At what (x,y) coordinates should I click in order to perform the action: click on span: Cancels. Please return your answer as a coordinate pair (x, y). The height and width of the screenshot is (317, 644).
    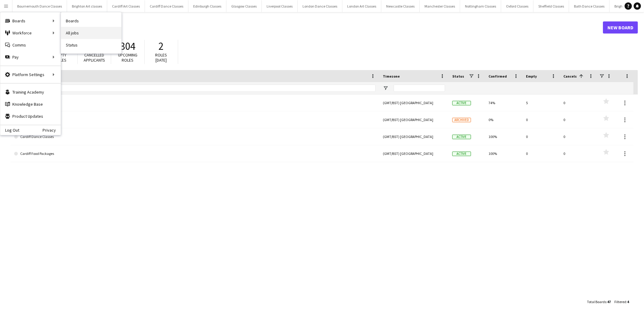
    Looking at the image, I should click on (570, 76).